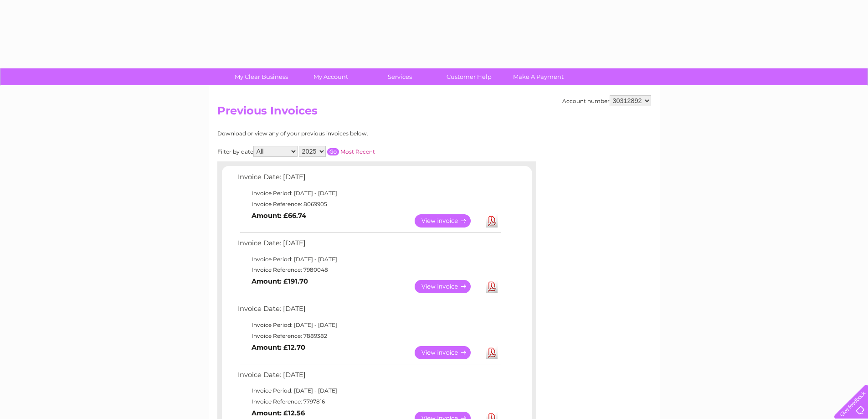  Describe the element at coordinates (279, 348) in the screenshot. I see `b: Amount: £12.70` at that location.